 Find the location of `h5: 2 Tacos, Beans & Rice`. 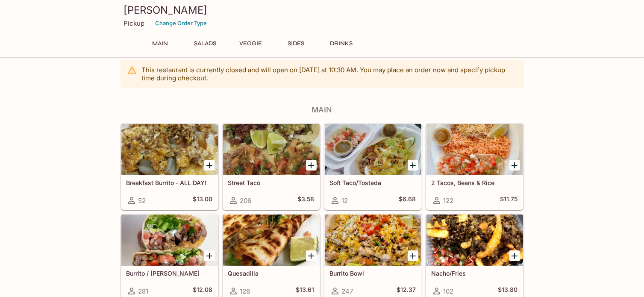

h5: 2 Tacos, Beans & Rice is located at coordinates (475, 182).